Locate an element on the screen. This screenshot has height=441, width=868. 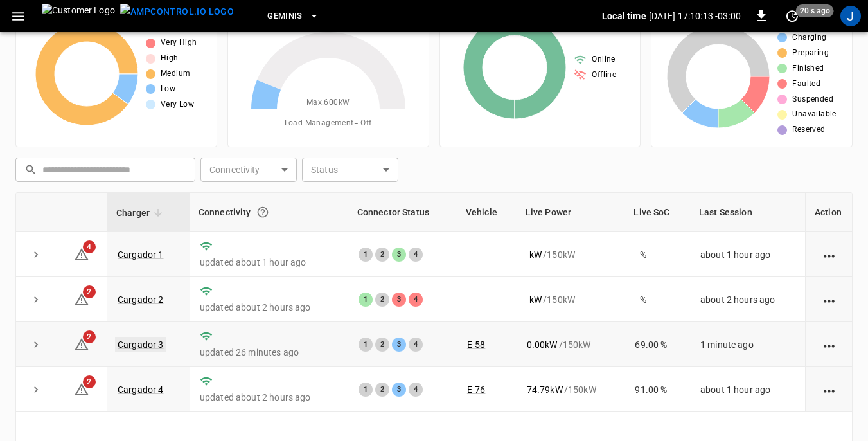
span: Preparing is located at coordinates (811, 53).